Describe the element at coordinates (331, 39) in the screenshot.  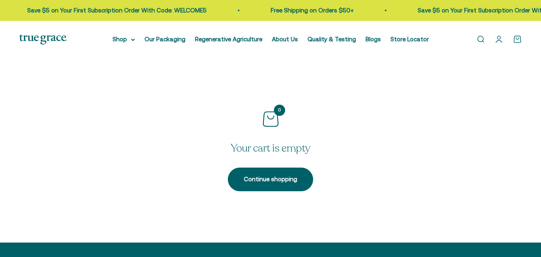
I see `a: Quality & Testing` at that location.